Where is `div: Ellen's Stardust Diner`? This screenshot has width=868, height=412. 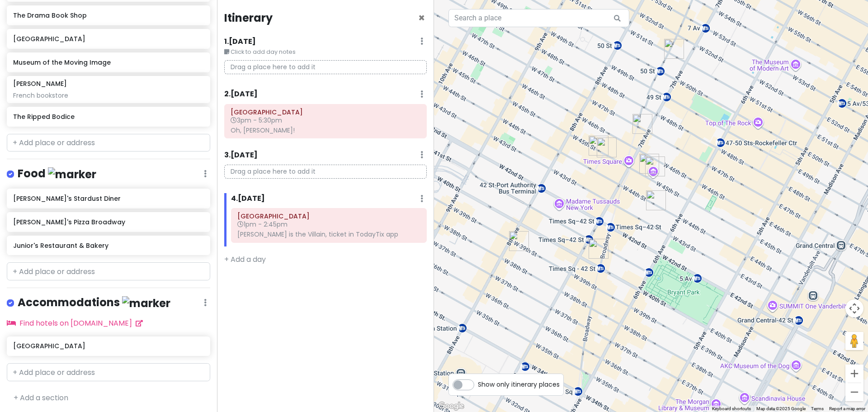
div: Ellen's Stardust Diner is located at coordinates (674, 49).